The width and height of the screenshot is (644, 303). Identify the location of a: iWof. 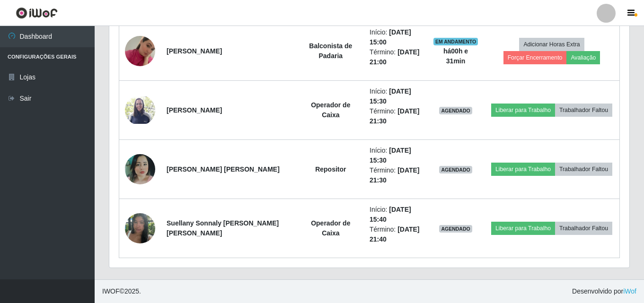
(629, 291).